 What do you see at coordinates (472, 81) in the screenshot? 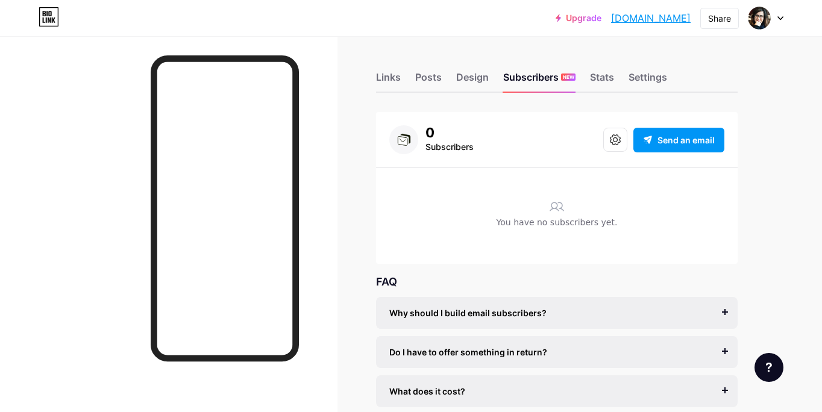
I see `div: Design` at bounding box center [472, 81].